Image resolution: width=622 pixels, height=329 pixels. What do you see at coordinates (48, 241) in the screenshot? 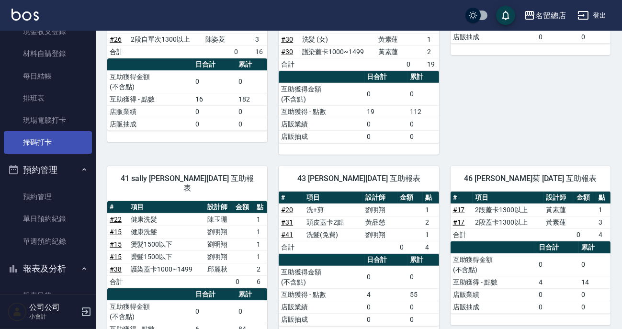
I see `a: 單週預約紀錄` at bounding box center [48, 241].